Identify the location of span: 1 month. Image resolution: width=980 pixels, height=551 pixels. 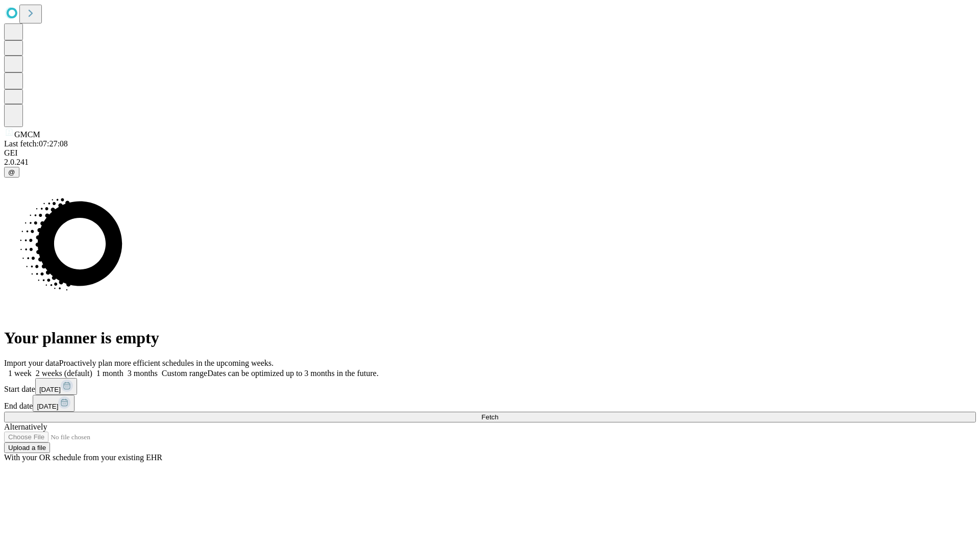
(110, 373).